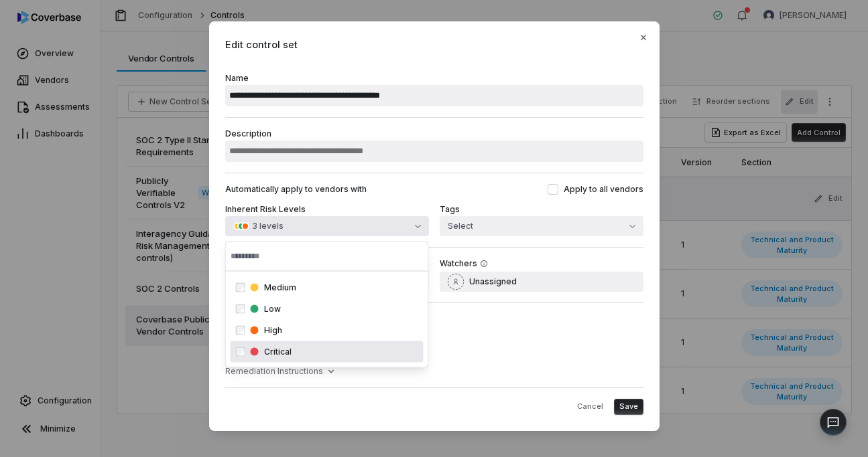 The image size is (868, 457). What do you see at coordinates (434, 319) in the screenshot?
I see `label: Enable web search` at bounding box center [434, 319].